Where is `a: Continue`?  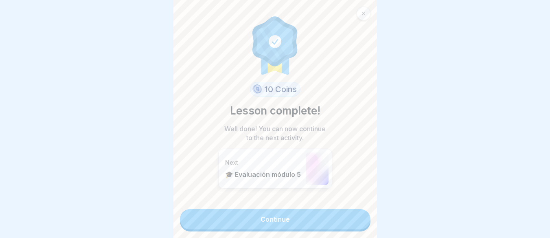 a: Continue is located at coordinates (275, 219).